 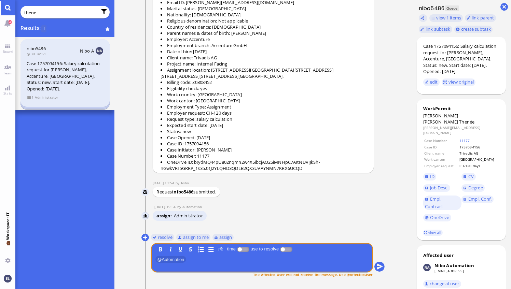 What do you see at coordinates (60, 13) in the screenshot?
I see `input: Enter query or press / to filter` at bounding box center [60, 13].